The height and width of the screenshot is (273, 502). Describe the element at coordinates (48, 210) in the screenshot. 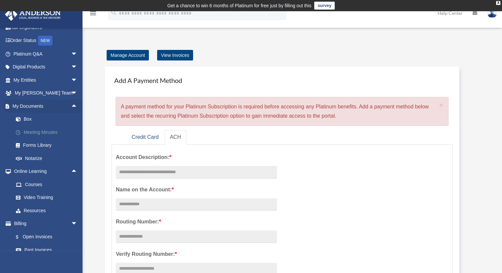

I see `a: Resources` at that location.